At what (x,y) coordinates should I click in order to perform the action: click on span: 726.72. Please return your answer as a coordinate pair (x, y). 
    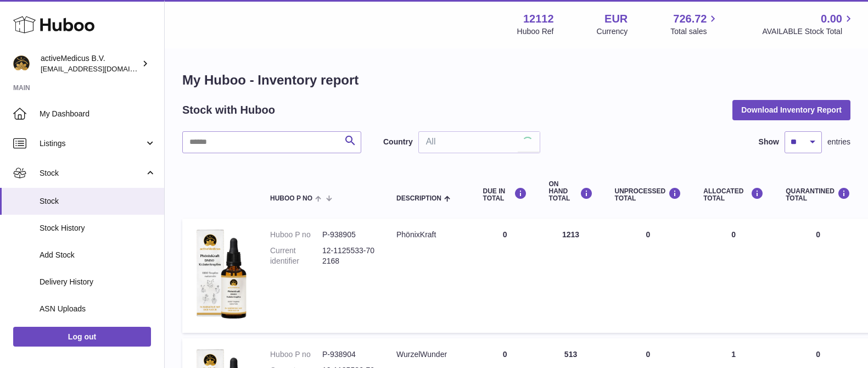
    Looking at the image, I should click on (689, 19).